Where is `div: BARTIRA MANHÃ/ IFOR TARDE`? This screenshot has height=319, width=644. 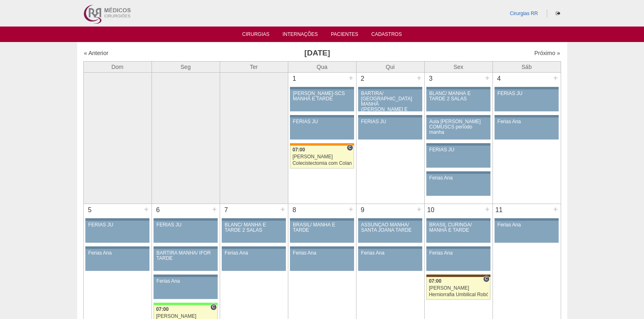 div: BARTIRA MANHÃ/ IFOR TARDE is located at coordinates (185, 256).